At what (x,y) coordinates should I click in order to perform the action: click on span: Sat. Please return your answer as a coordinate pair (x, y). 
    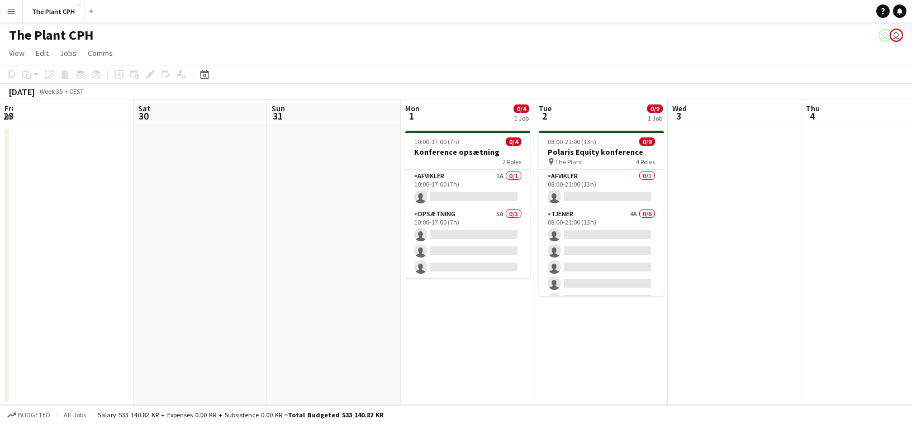
    Looking at the image, I should click on (144, 108).